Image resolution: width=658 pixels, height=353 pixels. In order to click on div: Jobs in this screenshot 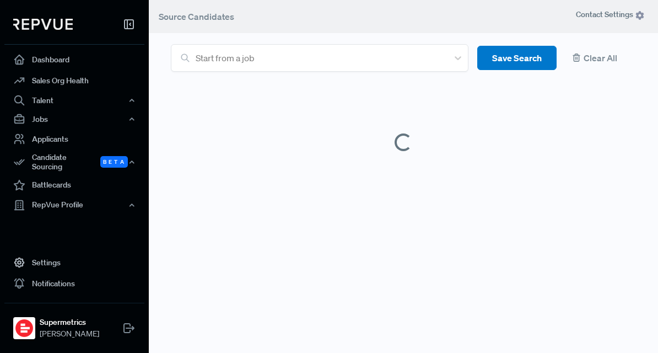, I will do `click(74, 119)`.